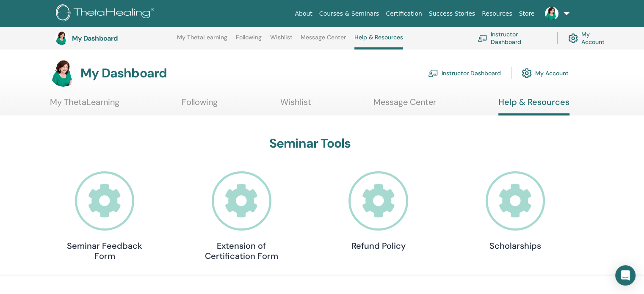 This screenshot has width=644, height=294. I want to click on a: Certification, so click(404, 14).